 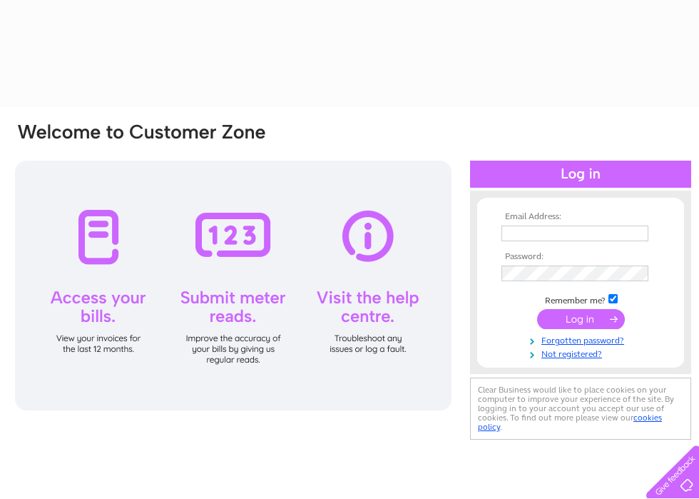 What do you see at coordinates (570, 422) in the screenshot?
I see `a: cookies policy` at bounding box center [570, 422].